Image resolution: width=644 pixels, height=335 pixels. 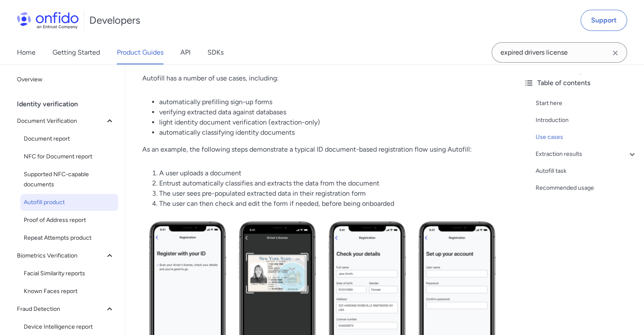 I want to click on span: Supported NFC-capable documents, so click(x=69, y=180).